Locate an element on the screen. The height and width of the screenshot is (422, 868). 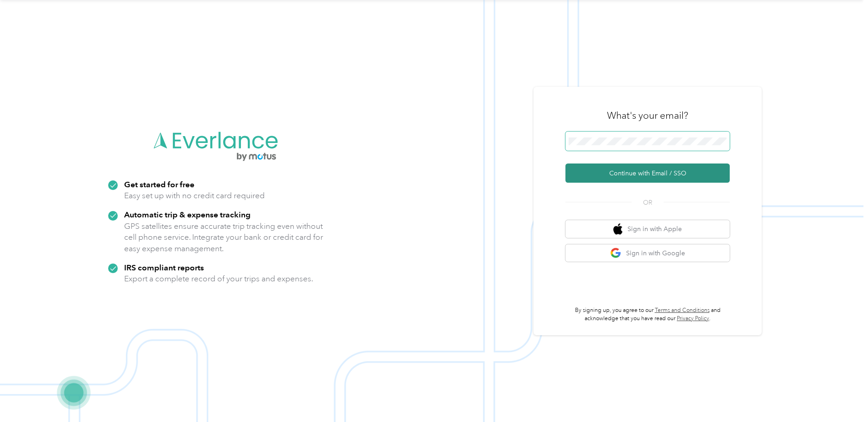
button: apple logoSign in with Apple is located at coordinates (648, 229).